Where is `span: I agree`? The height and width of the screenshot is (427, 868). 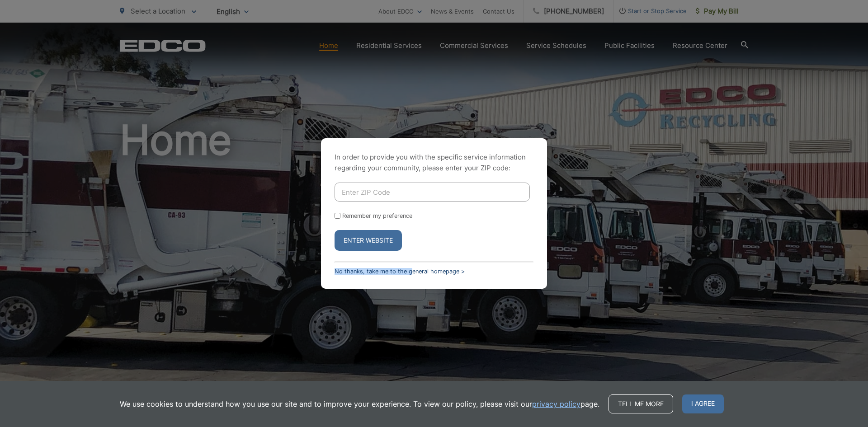 span: I agree is located at coordinates (704, 404).